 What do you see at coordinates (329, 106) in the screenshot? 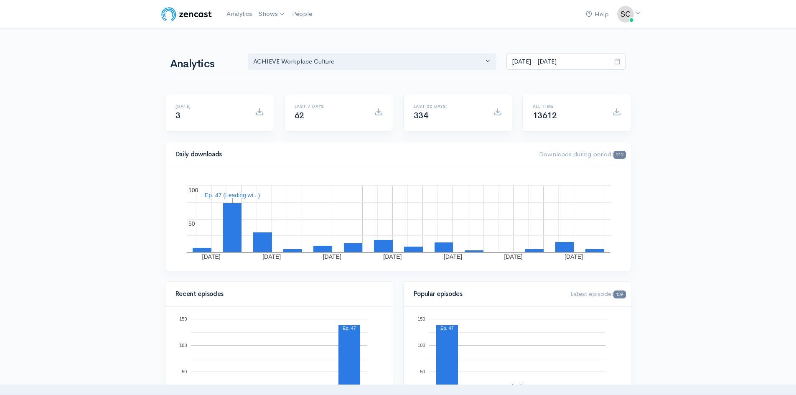
I see `h6: Last 7 days` at bounding box center [329, 106].